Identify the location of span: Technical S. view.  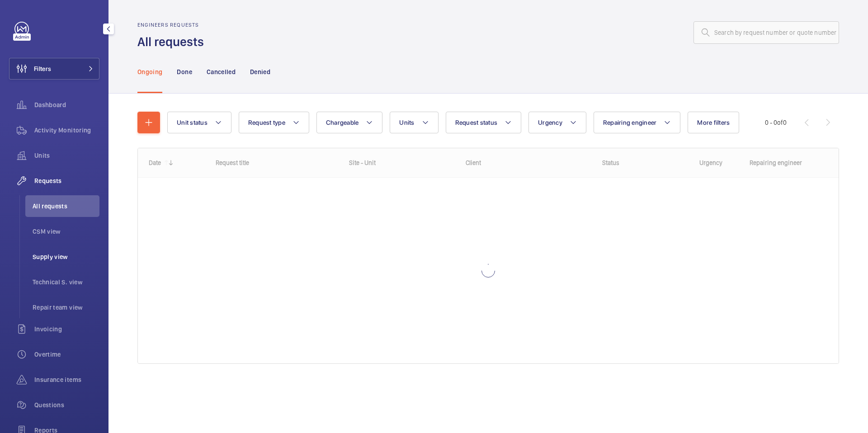
(66, 282).